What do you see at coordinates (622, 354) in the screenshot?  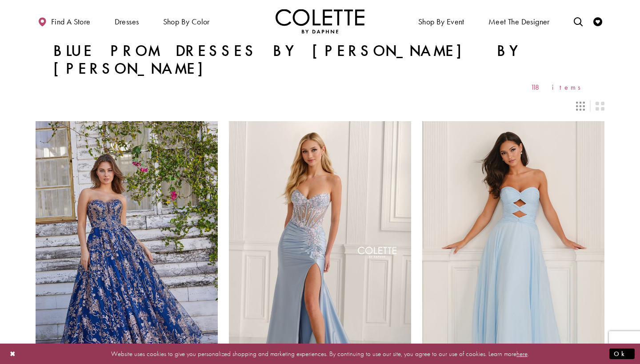 I see `button: Submit Dialog` at bounding box center [622, 354].